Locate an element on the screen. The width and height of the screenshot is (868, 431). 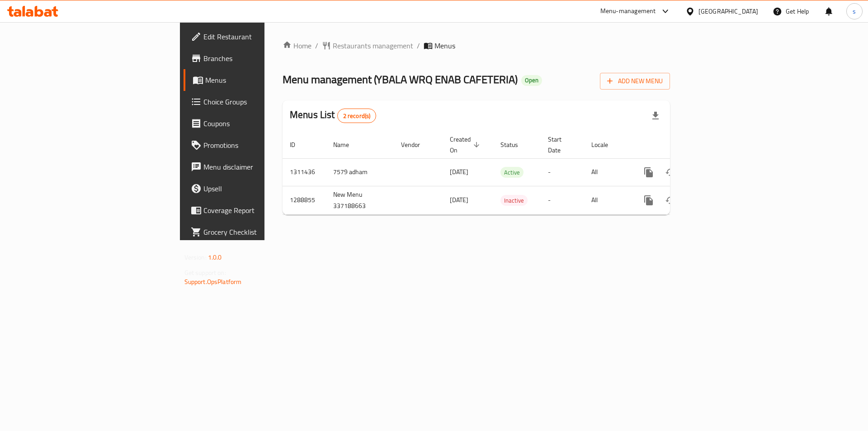
div: Open is located at coordinates (532, 81).